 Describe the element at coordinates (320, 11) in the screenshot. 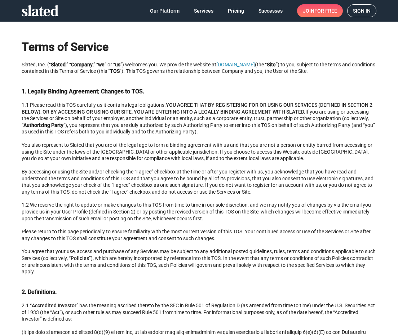

I see `a: Joinfor free` at that location.